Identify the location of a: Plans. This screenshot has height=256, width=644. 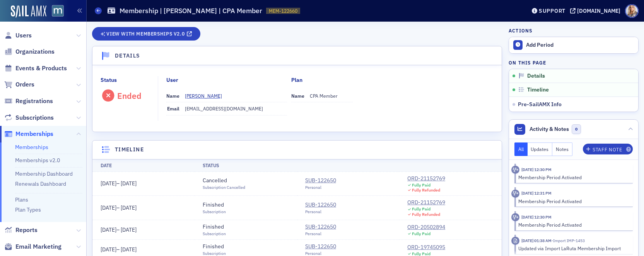
(22, 200).